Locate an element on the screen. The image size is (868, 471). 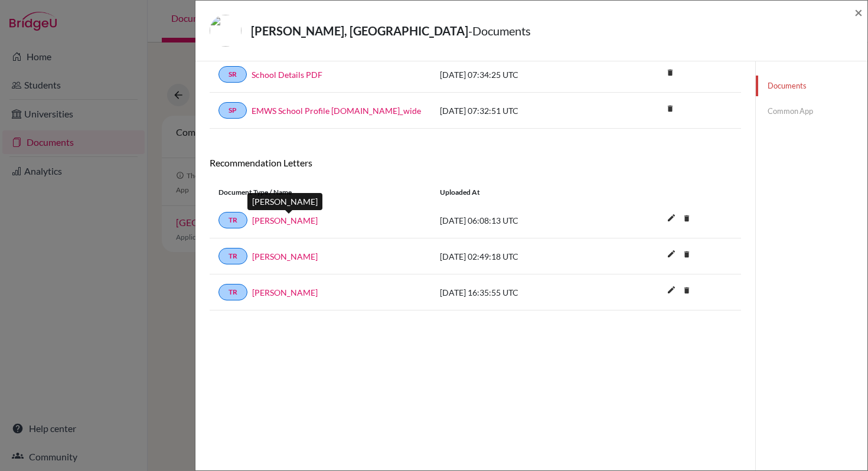
a: School Details PDF is located at coordinates (287, 75).